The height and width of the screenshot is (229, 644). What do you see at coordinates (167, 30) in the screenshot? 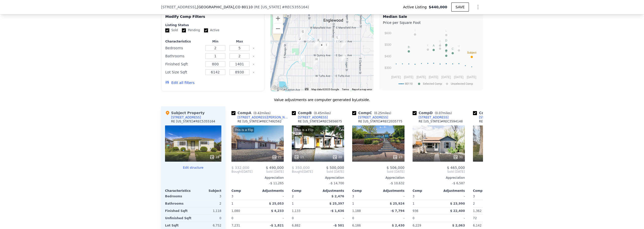
I see `input: Sold` at bounding box center [167, 30].